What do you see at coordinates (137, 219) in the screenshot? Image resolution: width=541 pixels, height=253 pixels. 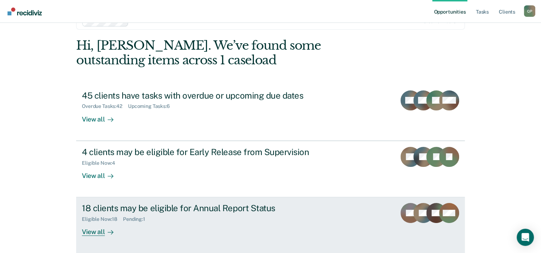 I see `div: Pending : 1` at bounding box center [137, 219].